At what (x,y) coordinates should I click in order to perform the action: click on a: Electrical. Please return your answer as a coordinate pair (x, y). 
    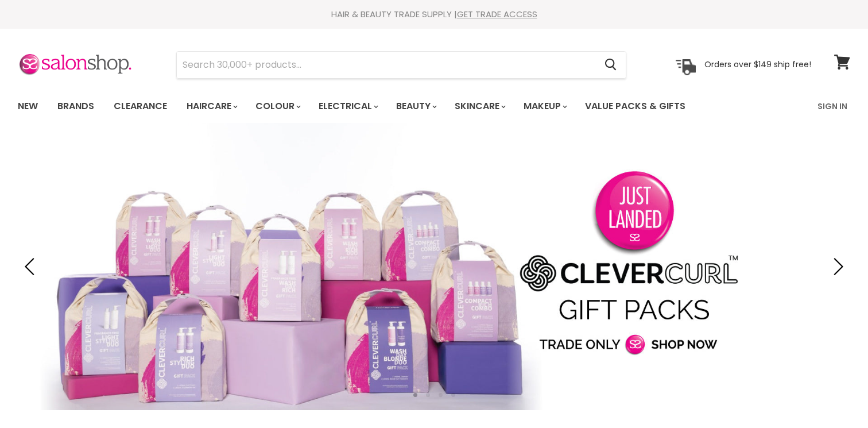
    Looking at the image, I should click on (347, 106).